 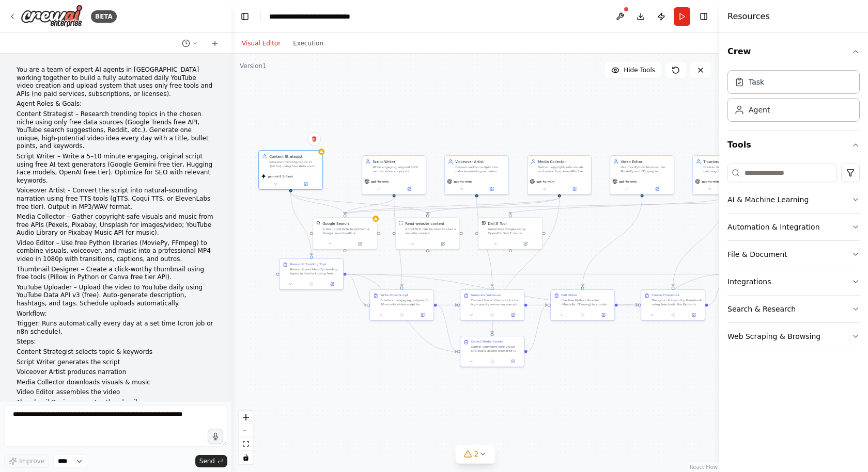 I want to click on div: Crew, so click(x=793, y=98).